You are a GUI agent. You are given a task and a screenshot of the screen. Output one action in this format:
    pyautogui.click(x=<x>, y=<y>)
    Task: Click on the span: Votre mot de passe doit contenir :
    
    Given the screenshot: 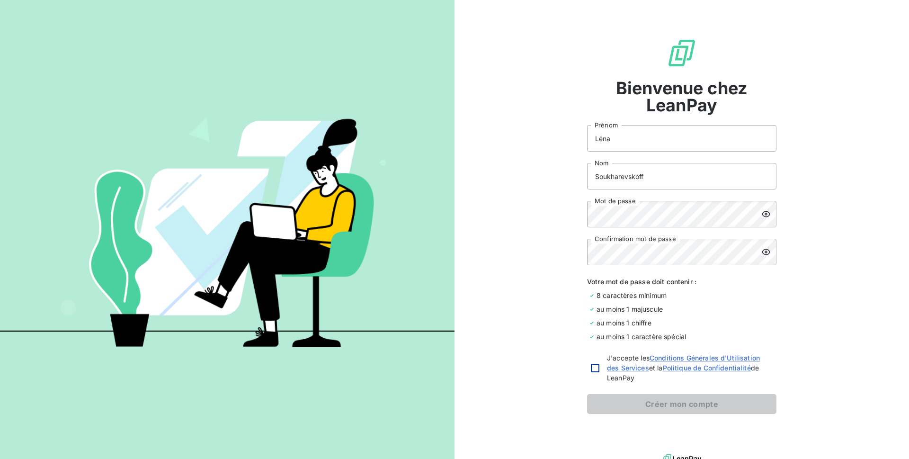 What is the action you would take?
    pyautogui.click(x=682, y=281)
    